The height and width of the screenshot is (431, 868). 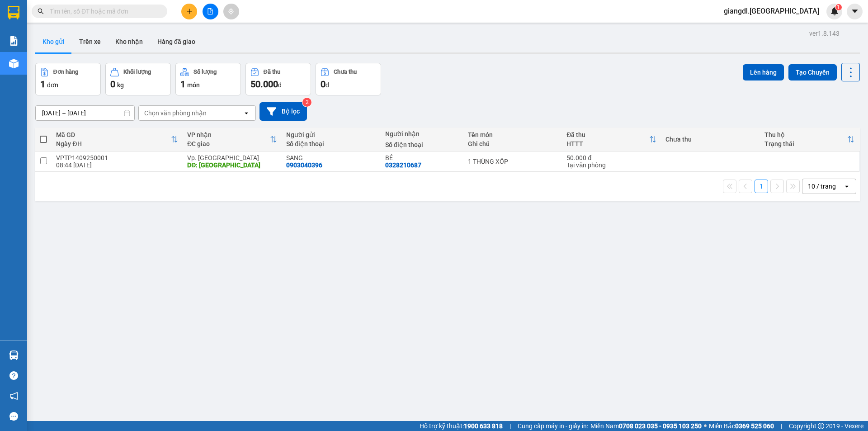 I want to click on div: HTTT, so click(x=608, y=144).